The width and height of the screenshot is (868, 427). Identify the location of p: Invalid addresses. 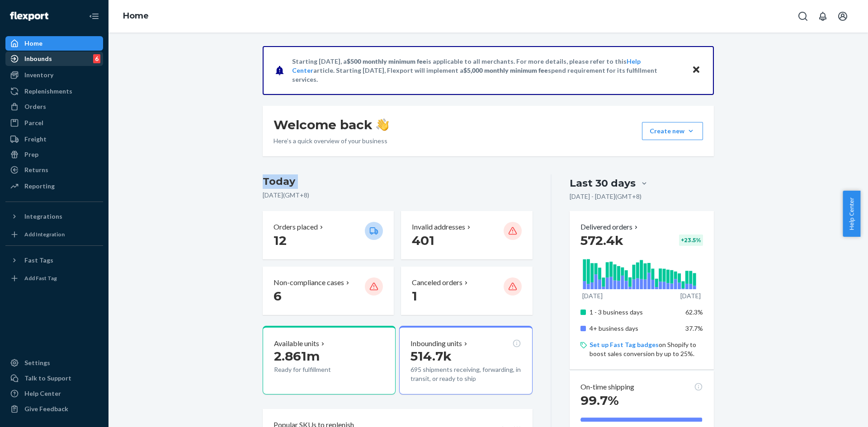
(439, 226).